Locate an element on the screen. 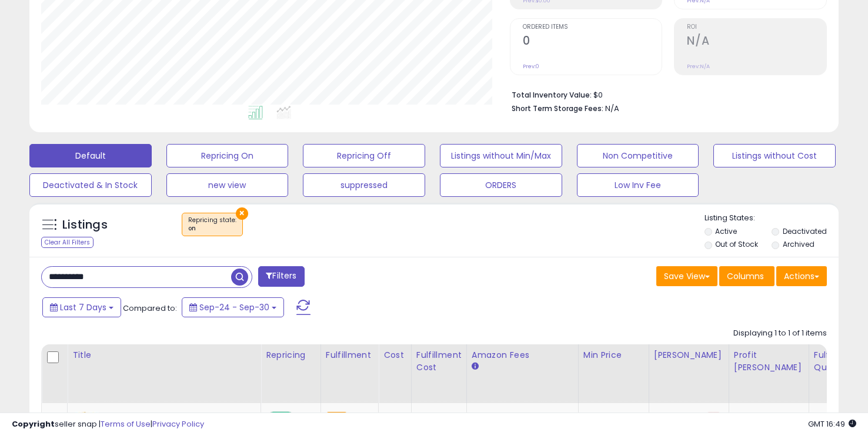 The image size is (868, 436). div: Cost is located at coordinates (395, 355).